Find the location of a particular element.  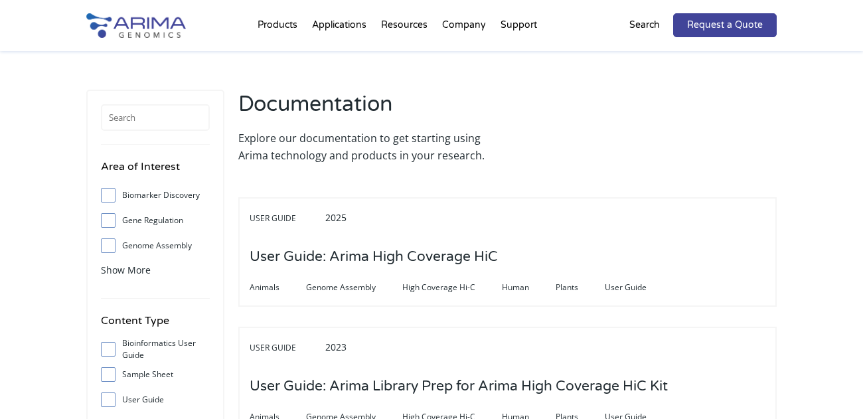

span: Human is located at coordinates (528, 287).